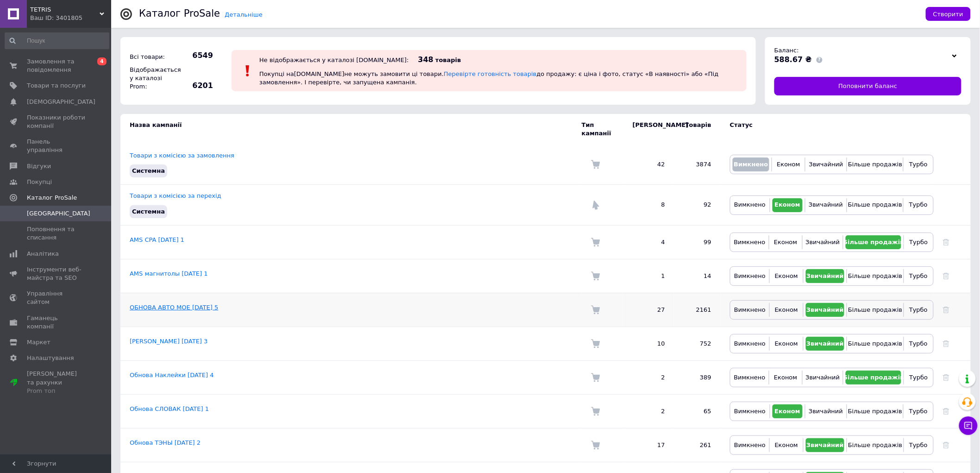  What do you see at coordinates (39, 166) in the screenshot?
I see `span: Відгуки` at bounding box center [39, 166].